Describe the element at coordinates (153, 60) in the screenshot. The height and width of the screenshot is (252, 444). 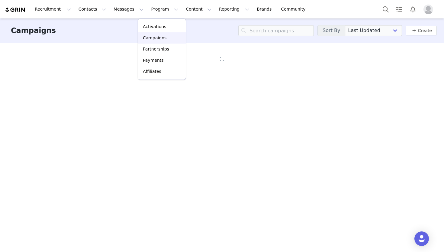
I see `p: Payments` at that location.